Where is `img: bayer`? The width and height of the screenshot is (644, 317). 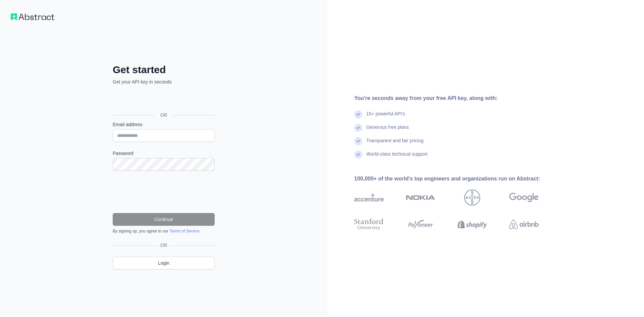
img: bayer is located at coordinates (472, 198).